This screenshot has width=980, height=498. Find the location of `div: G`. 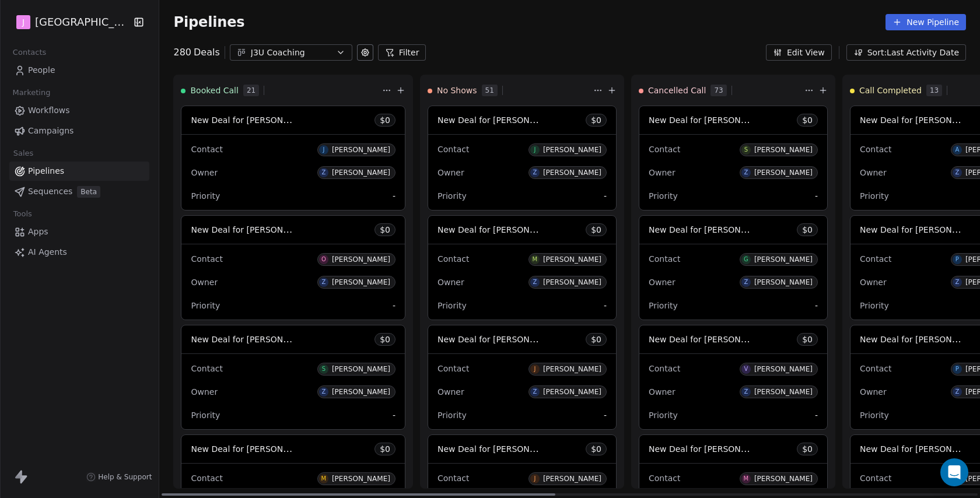

div: G is located at coordinates (746, 260).